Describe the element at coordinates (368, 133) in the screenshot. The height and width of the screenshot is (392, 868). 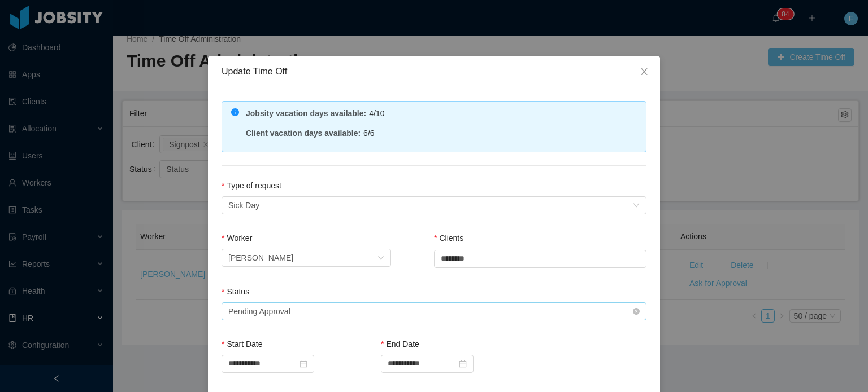
I see `span: 6/6` at that location.